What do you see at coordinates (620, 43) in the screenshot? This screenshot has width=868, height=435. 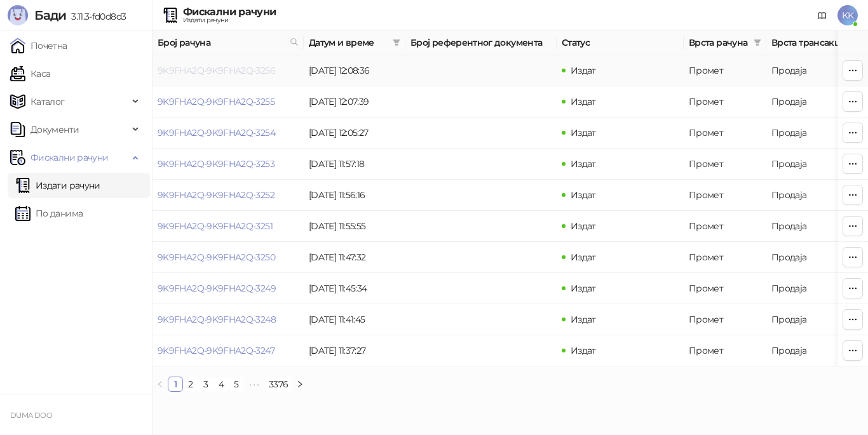 I see `th: Статус` at bounding box center [620, 43].